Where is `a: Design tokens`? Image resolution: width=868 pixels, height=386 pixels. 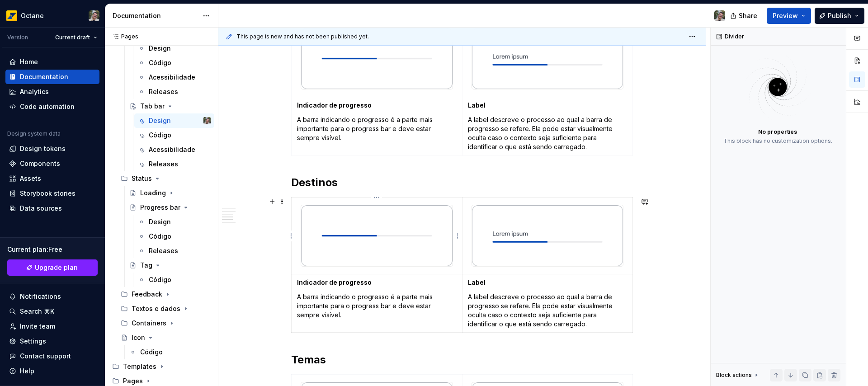
a: Design tokens is located at coordinates (53, 149).